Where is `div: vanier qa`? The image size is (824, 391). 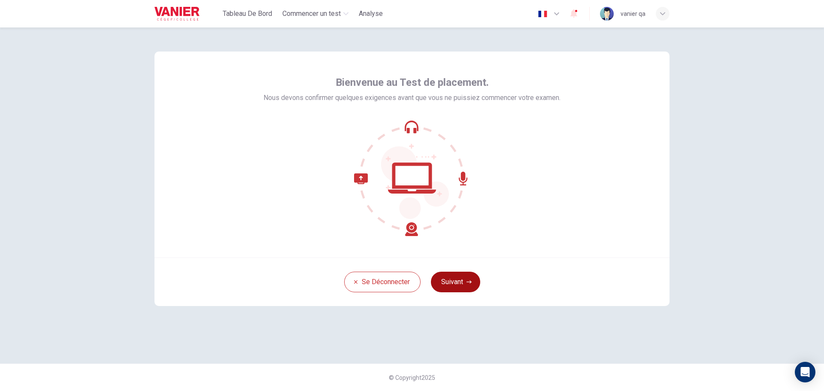
div: vanier qa is located at coordinates (633, 14).